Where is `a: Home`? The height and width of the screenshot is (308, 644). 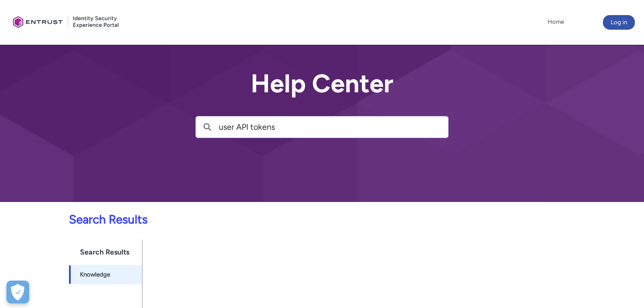
a: Home is located at coordinates (556, 22).